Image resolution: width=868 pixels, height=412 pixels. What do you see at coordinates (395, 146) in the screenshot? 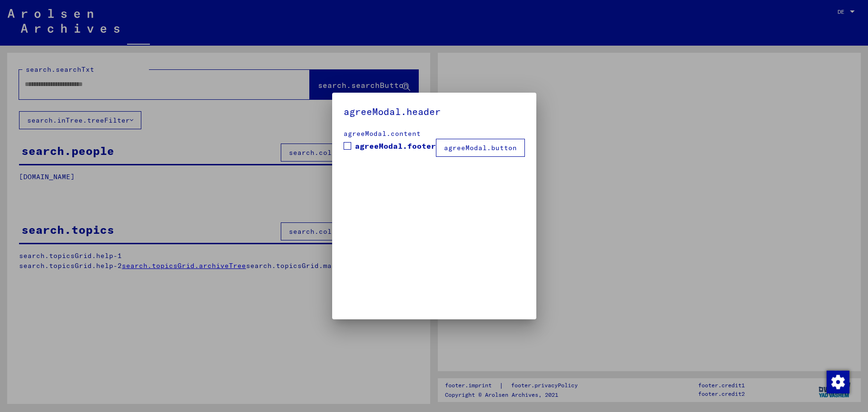
I see `span: agreeModal.footer` at bounding box center [395, 146].